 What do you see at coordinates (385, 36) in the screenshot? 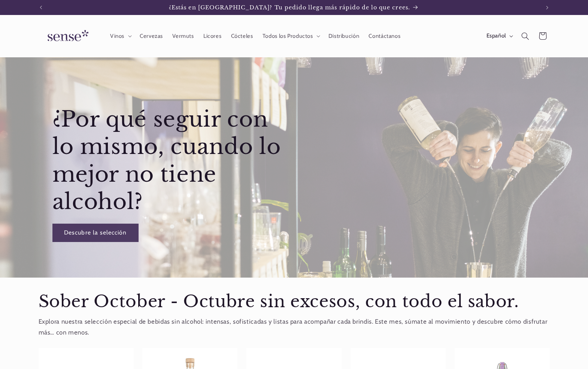
I see `a: Contáctanos` at bounding box center [385, 36].